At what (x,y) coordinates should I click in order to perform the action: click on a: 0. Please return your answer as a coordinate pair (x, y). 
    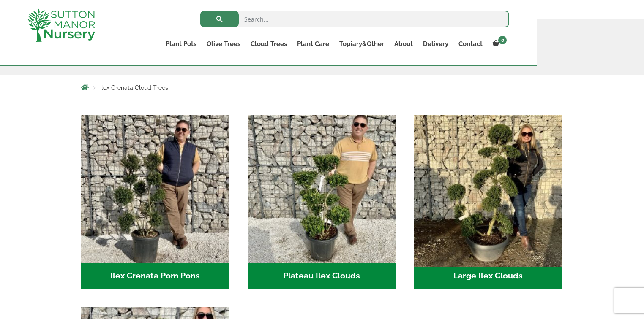
    Looking at the image, I should click on (498, 44).